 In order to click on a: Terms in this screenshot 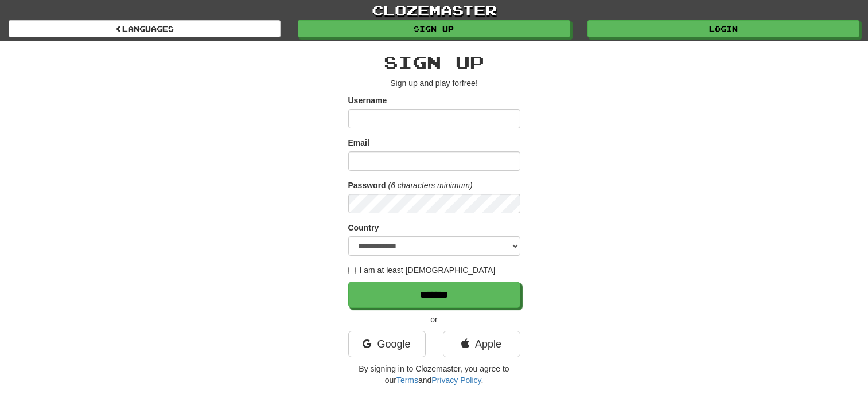, I will do `click(408, 380)`.